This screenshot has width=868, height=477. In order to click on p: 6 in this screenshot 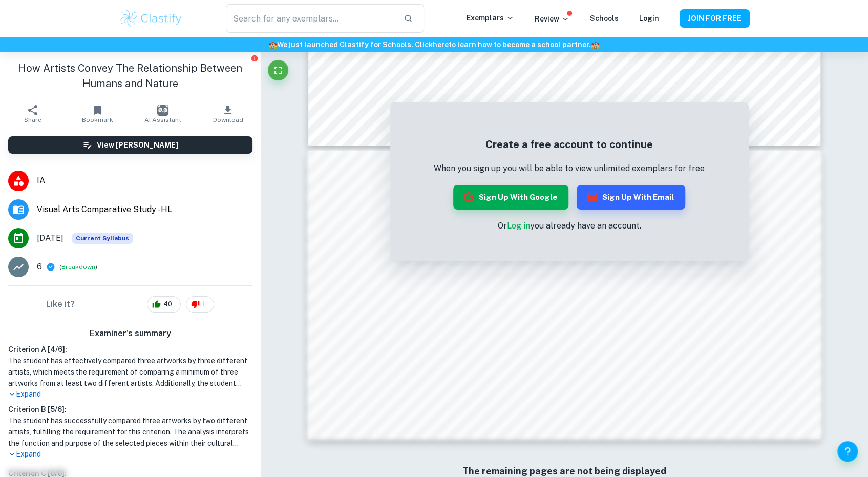, I will do `click(39, 267)`.